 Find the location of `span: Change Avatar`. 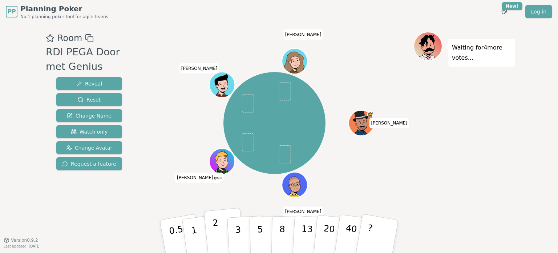

span: Change Avatar is located at coordinates (89, 148).